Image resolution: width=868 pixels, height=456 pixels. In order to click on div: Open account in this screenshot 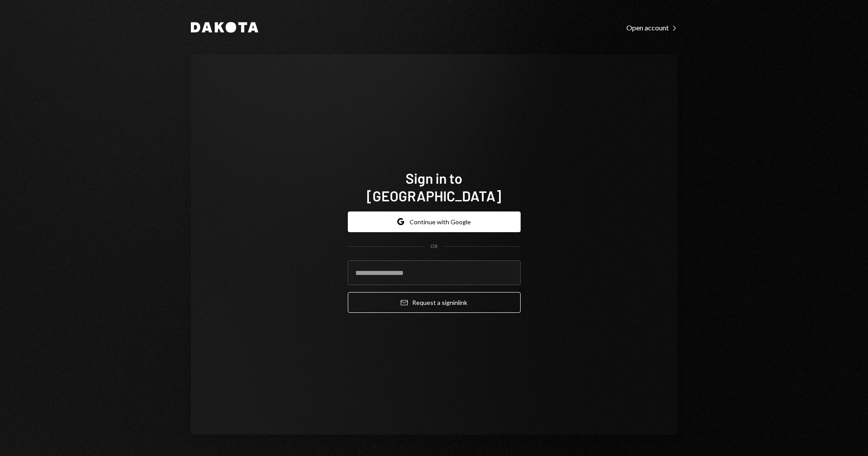, I will do `click(652, 28)`.